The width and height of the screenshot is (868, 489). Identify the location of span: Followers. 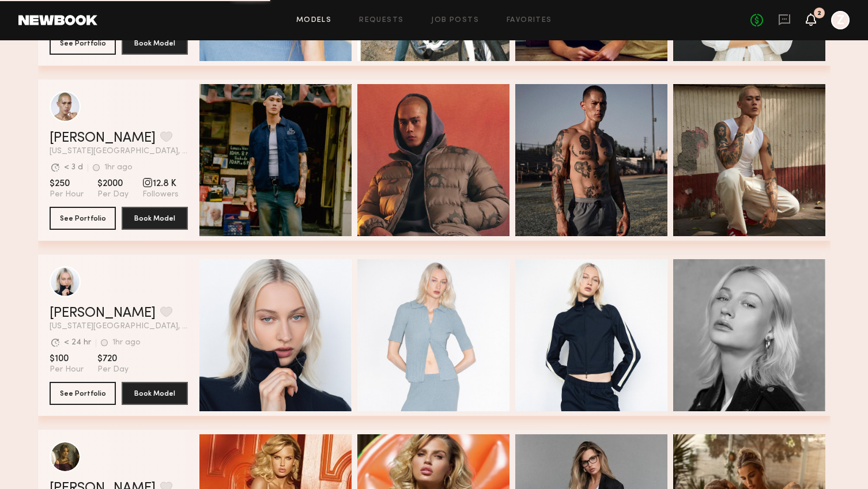
(160, 195).